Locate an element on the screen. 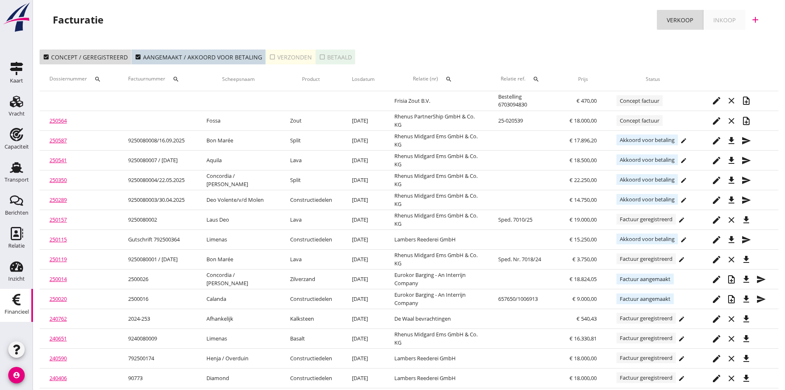 The height and width of the screenshot is (390, 785). div: Transport is located at coordinates (16, 179).